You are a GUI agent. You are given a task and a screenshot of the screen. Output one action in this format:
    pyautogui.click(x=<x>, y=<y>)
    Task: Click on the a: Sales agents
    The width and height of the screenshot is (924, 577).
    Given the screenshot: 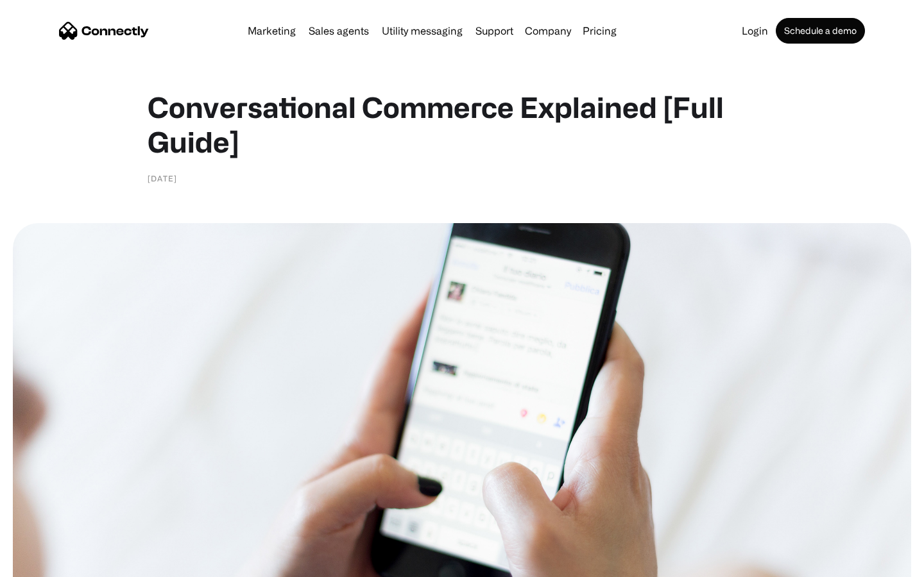 What is the action you would take?
    pyautogui.click(x=339, y=31)
    